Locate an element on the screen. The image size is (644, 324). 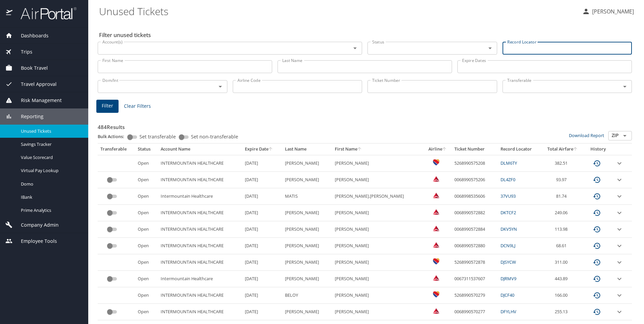
th: Status is located at coordinates (146, 149).